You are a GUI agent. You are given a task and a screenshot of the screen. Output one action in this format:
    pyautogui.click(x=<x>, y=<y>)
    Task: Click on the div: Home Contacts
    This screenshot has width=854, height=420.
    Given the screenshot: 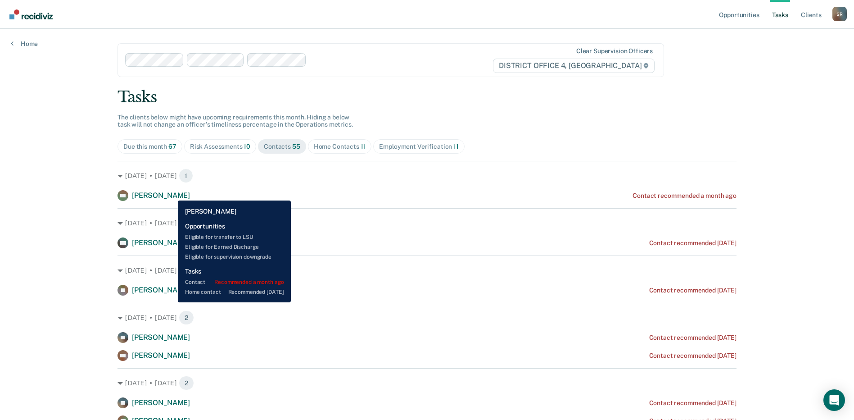 What is the action you would take?
    pyautogui.click(x=340, y=146)
    